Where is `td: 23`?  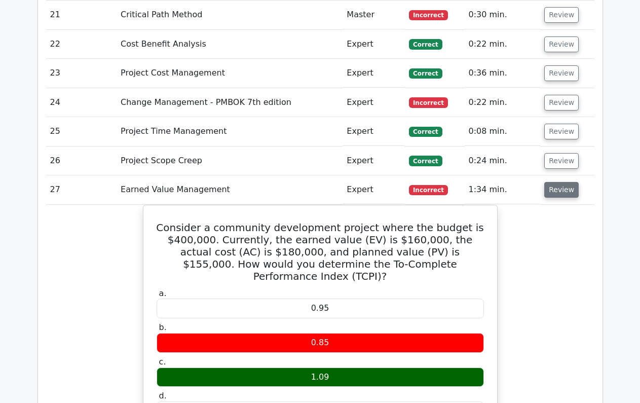
td: 23 is located at coordinates (82, 73).